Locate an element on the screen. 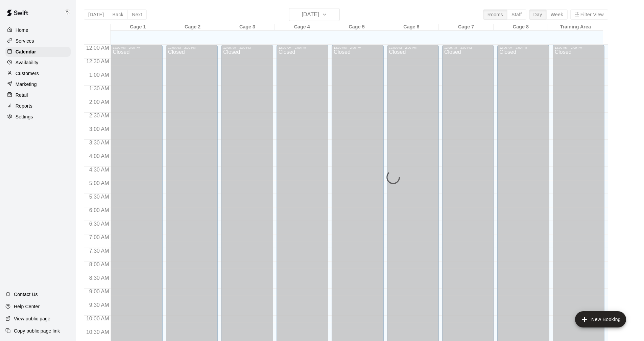  p: Help Center is located at coordinates (27, 306).